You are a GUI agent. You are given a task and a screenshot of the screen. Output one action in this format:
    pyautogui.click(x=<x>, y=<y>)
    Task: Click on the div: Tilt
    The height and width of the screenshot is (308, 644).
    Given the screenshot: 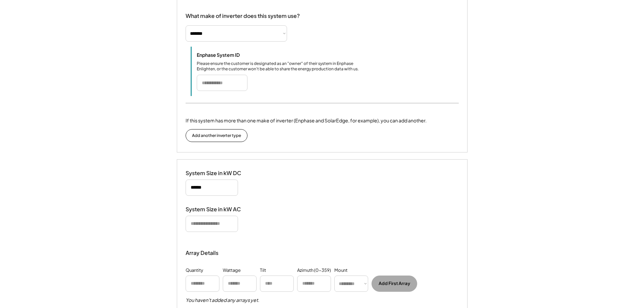 What is the action you would take?
    pyautogui.click(x=263, y=270)
    